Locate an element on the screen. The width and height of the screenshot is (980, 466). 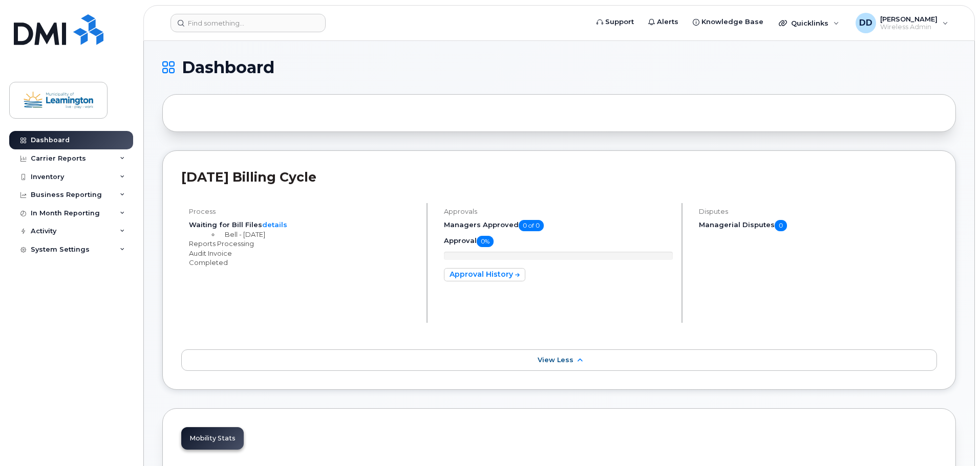
li: Reports Processing is located at coordinates (303, 244).